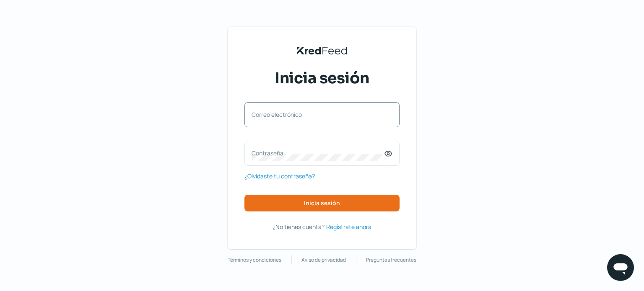  Describe the element at coordinates (620, 267) in the screenshot. I see `img: chatIcon` at that location.